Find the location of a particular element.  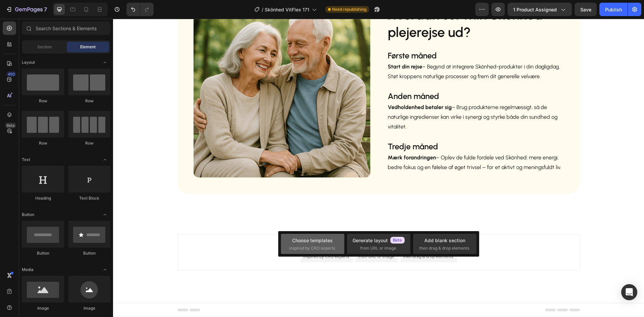

span: Add section is located at coordinates (265, 215).